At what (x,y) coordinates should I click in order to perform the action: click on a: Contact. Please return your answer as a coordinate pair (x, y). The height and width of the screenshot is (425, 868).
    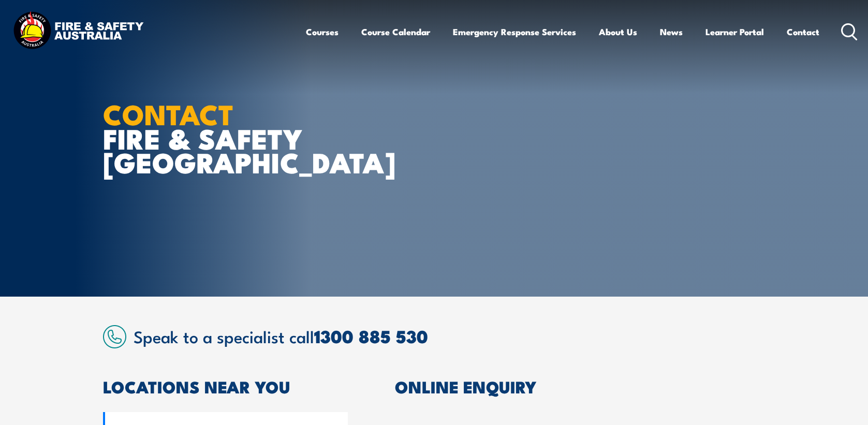
    Looking at the image, I should click on (803, 32).